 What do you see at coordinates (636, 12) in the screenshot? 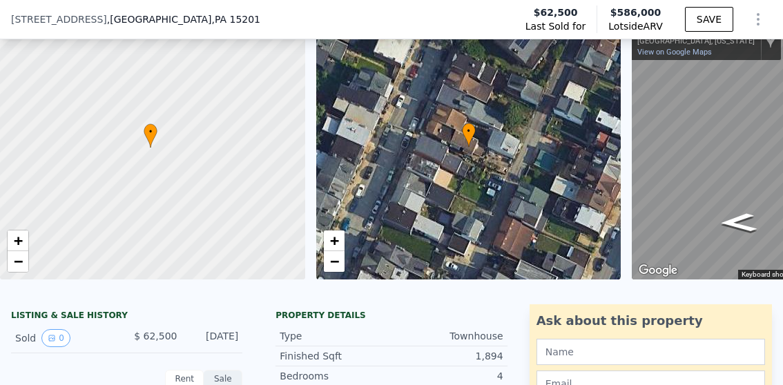
I see `span: $586,000` at bounding box center [636, 12].